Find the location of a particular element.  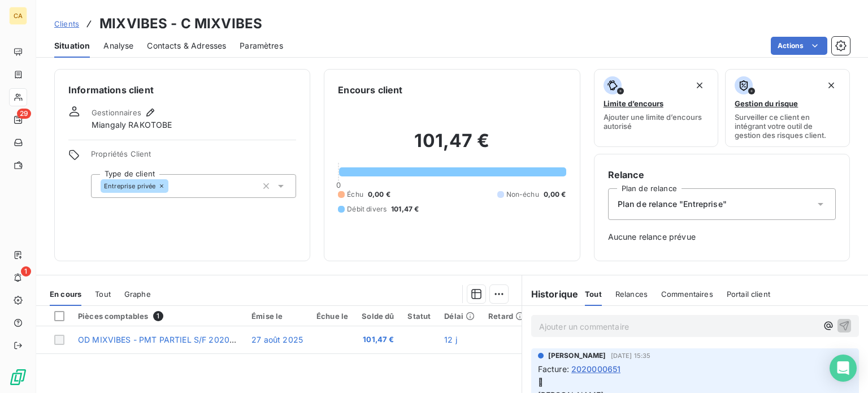

span: En cours is located at coordinates (65, 294).